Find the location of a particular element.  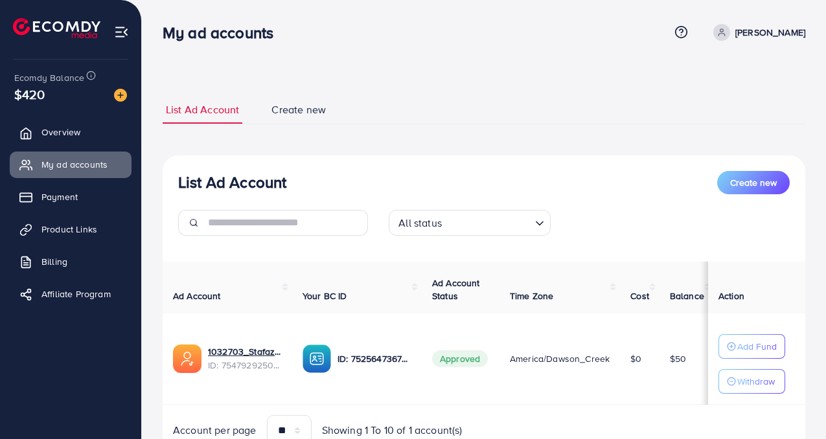

span: Payment is located at coordinates (60, 197).